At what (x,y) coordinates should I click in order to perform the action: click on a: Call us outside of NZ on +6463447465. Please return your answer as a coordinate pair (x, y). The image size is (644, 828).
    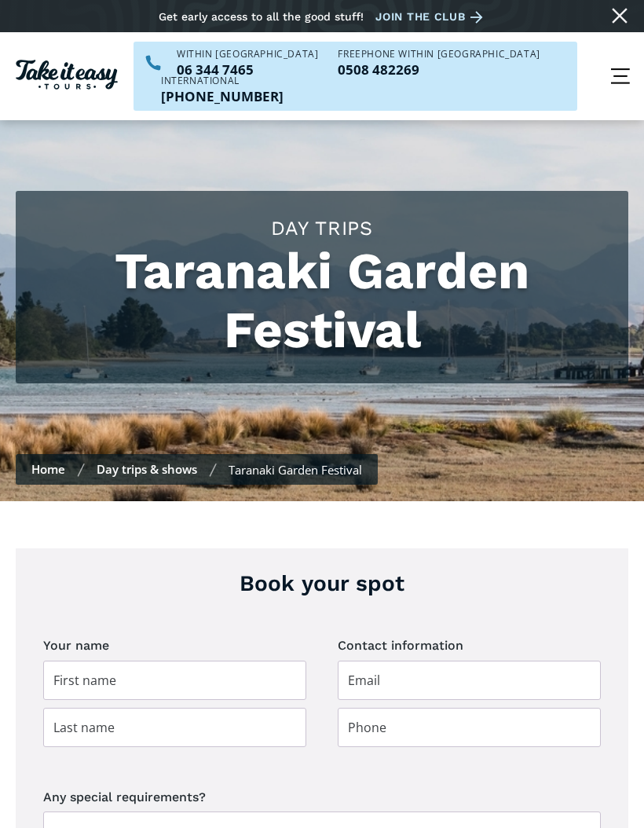
    Looking at the image, I should click on (222, 95).